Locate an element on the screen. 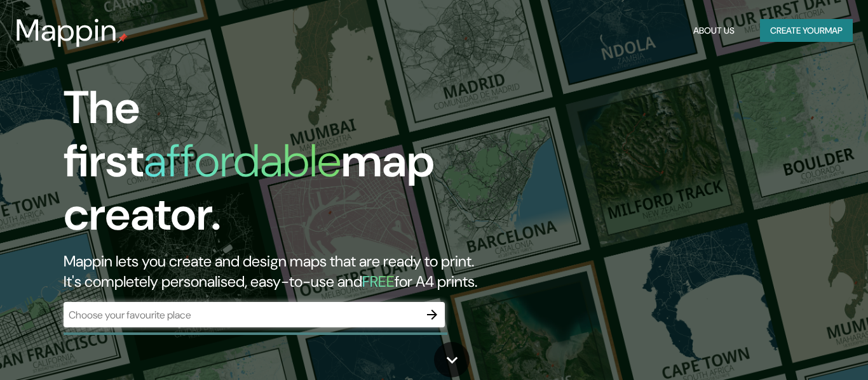 This screenshot has height=380, width=868. img: mappin-pin is located at coordinates (123, 38).